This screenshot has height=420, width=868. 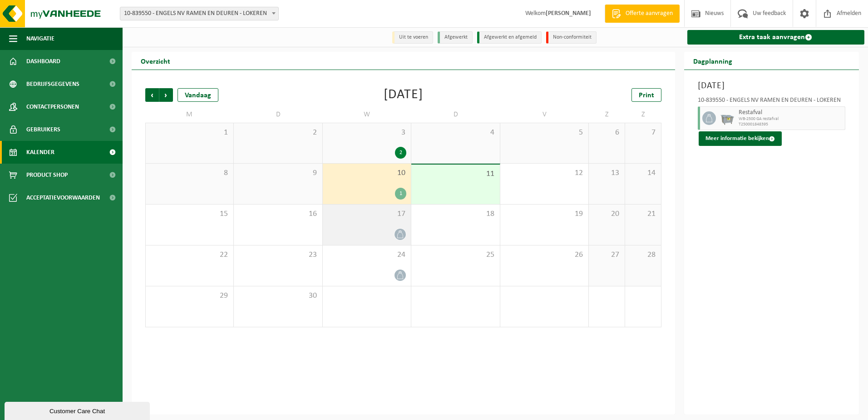 I want to click on span: 28, so click(x=643, y=255).